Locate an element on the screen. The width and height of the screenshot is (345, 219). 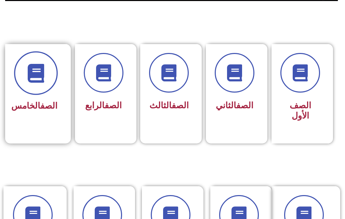
span: الرابع is located at coordinates (103, 105).